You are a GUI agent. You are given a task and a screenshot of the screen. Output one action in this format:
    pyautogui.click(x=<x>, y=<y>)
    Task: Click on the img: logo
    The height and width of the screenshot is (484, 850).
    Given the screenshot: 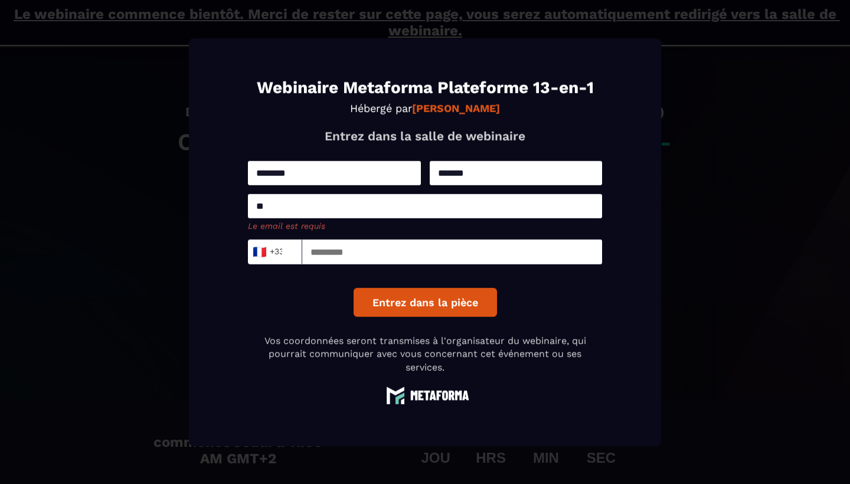 What is the action you would take?
    pyautogui.click(x=425, y=395)
    